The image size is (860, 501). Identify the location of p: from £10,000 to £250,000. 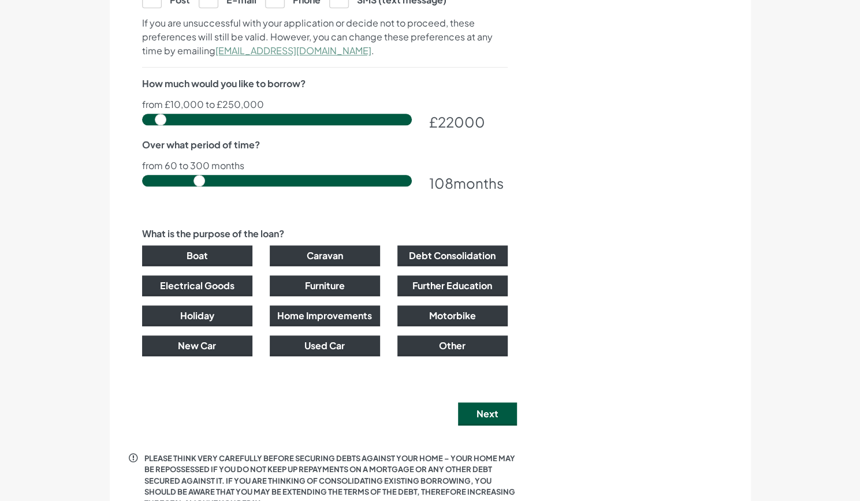
(324, 104).